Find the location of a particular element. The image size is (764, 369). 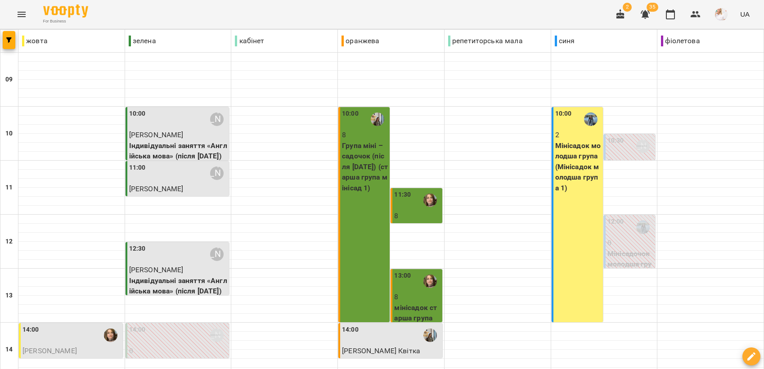

button: UA is located at coordinates (745, 14).